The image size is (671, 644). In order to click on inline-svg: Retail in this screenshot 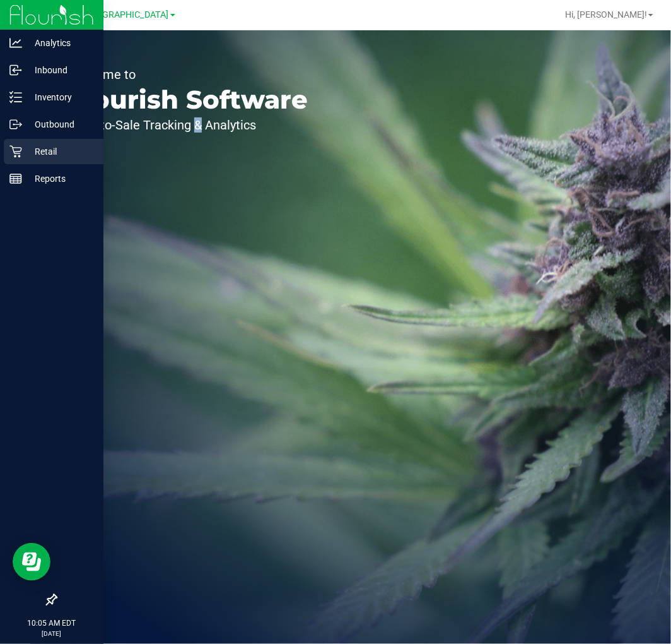, I will do `click(16, 151)`.